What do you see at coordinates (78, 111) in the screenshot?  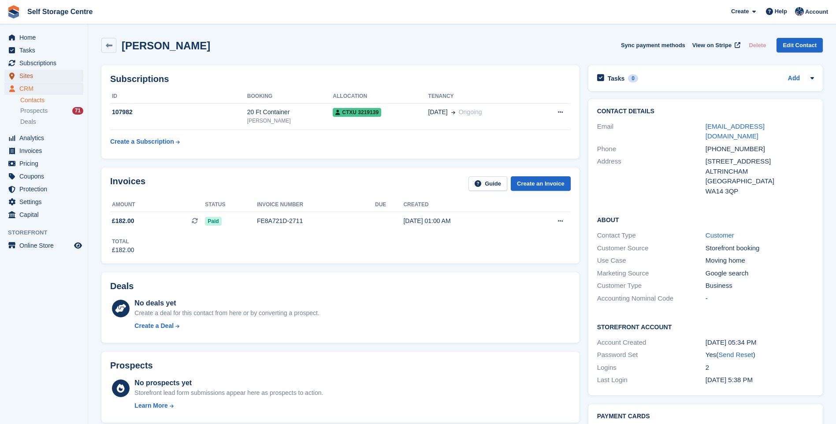 I see `div: 71` at bounding box center [78, 111].